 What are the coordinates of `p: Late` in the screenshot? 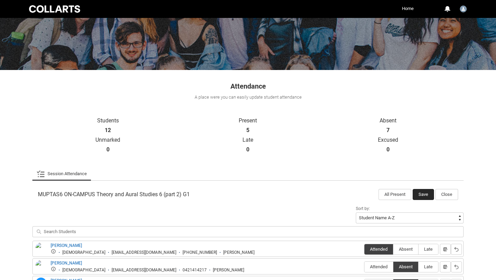 It's located at (248, 140).